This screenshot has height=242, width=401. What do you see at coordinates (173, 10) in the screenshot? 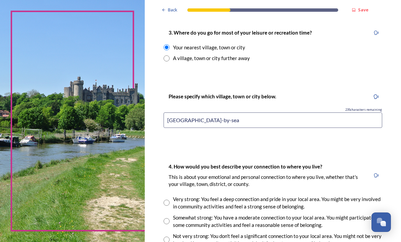
I see `span: Back` at bounding box center [173, 10].